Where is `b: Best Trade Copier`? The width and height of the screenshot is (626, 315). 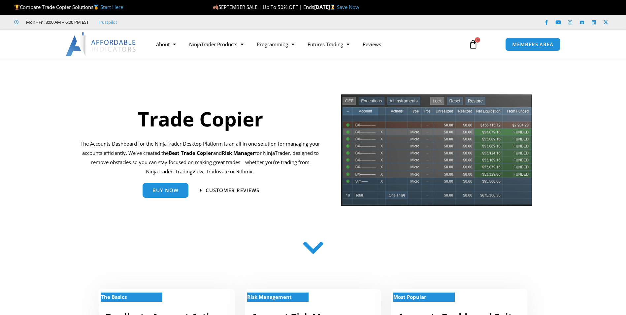 b: Best Trade Copier is located at coordinates (191, 153).